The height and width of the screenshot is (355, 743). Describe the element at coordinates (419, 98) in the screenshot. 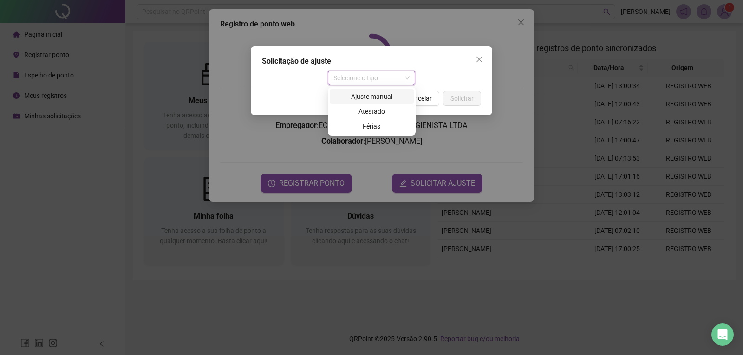

I see `span: Cancelar` at that location.